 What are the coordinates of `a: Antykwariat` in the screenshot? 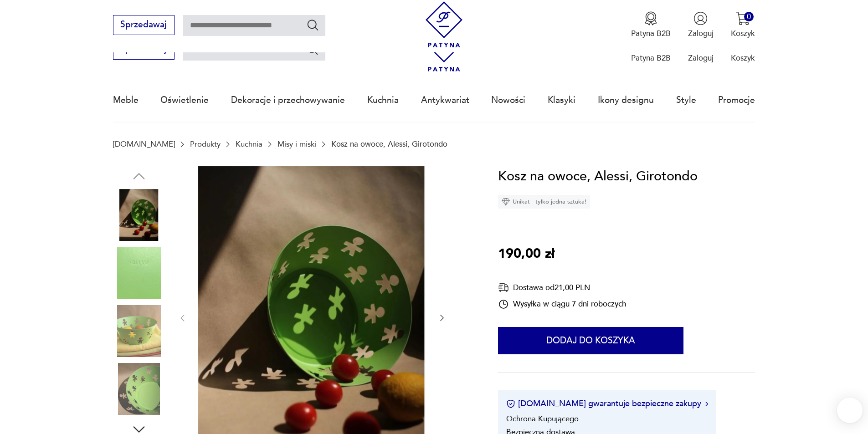 It's located at (445, 100).